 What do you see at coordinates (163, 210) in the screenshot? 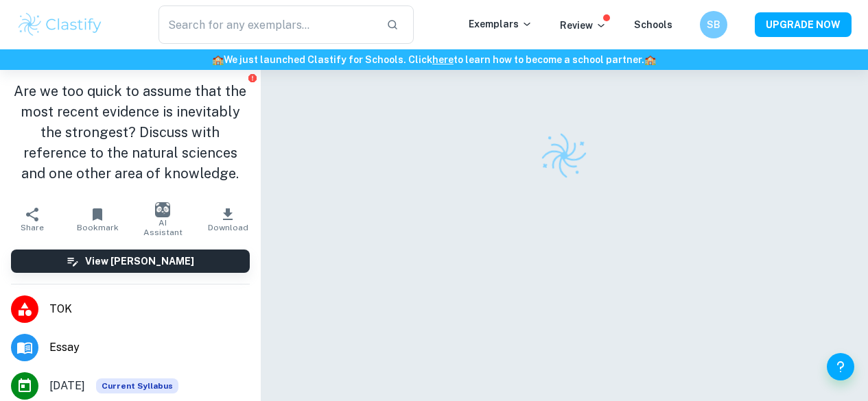
I see `img: AI Assistant` at bounding box center [163, 210].